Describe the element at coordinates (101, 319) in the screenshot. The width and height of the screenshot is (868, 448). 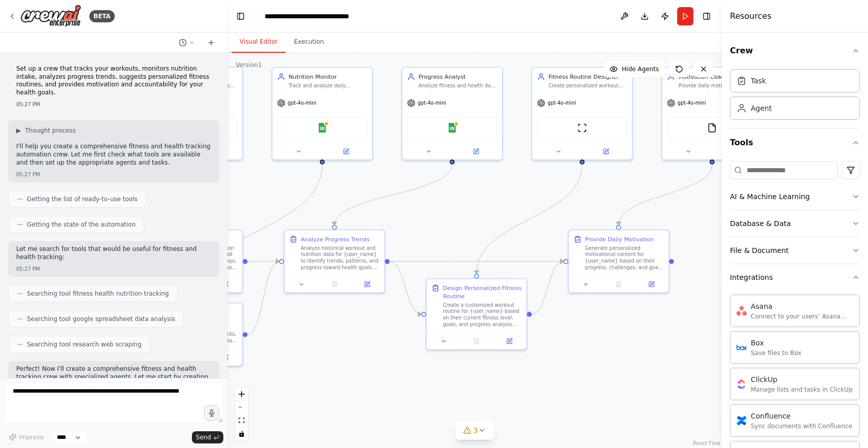
I see `span: Searching tool google spreadsheet data analysis` at that location.